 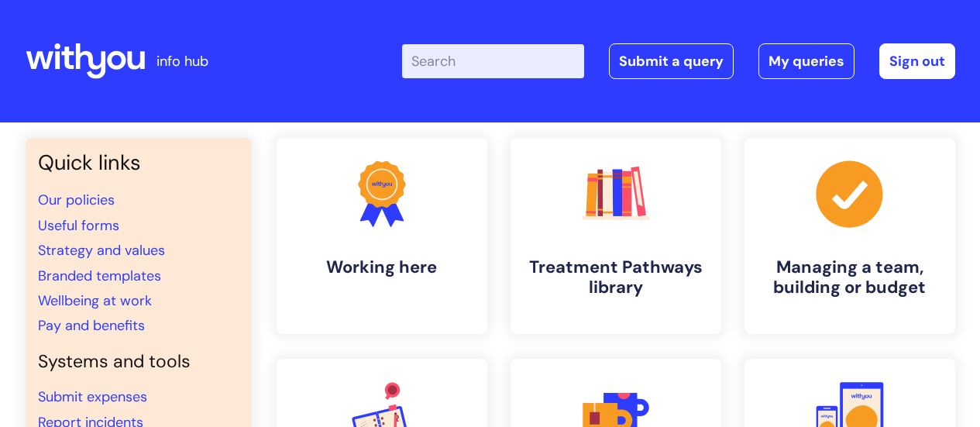 I want to click on a: Managing a team, building or budget, so click(x=850, y=236).